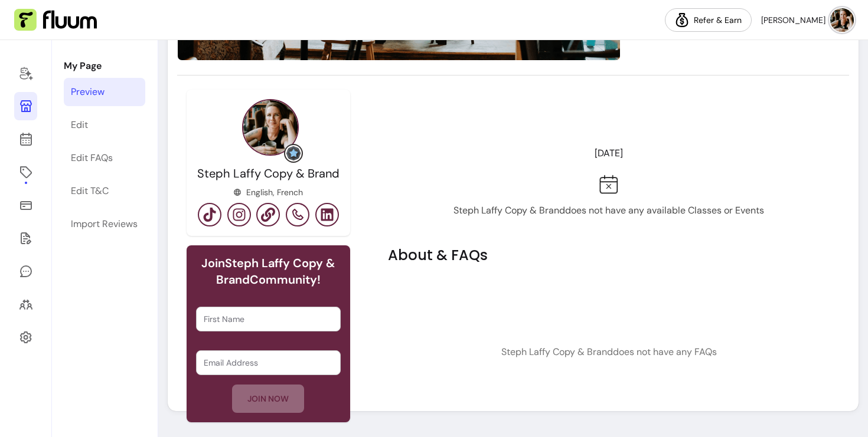  Describe the element at coordinates (104, 66) in the screenshot. I see `p: My Page` at that location.